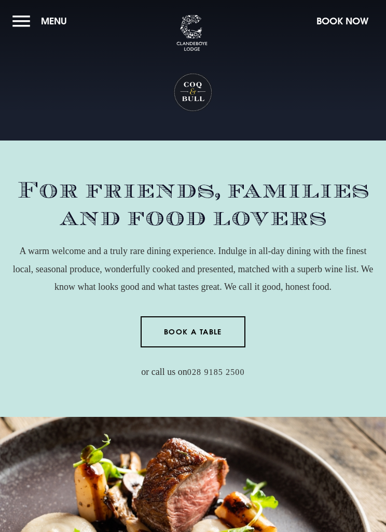  What do you see at coordinates (193, 204) in the screenshot?
I see `h2: For friends, families and food lovers` at bounding box center [193, 204].